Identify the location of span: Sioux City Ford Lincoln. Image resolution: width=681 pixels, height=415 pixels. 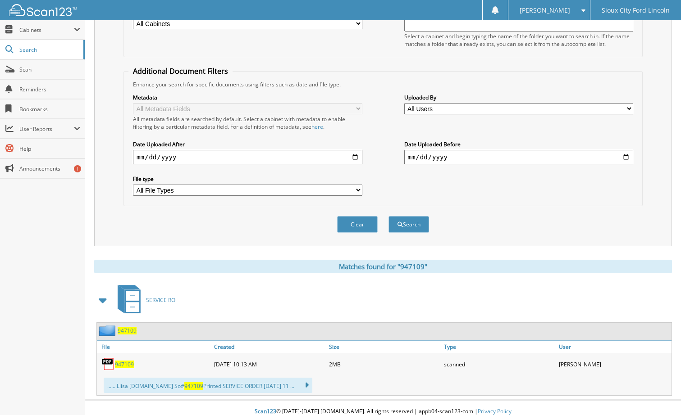
(635, 10).